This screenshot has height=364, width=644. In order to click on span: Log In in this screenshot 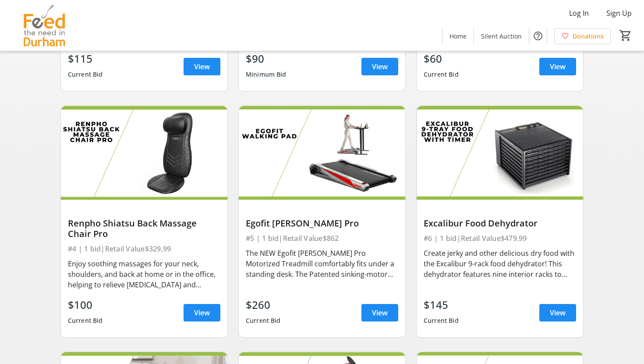, I will do `click(579, 13)`.